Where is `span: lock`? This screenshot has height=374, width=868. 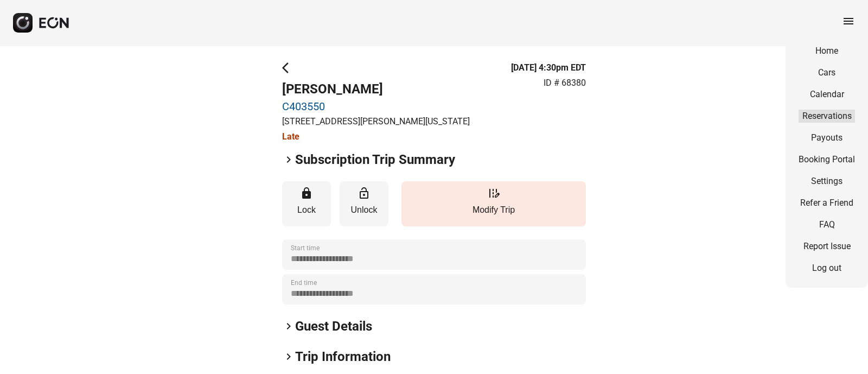
span: lock is located at coordinates (306, 193).